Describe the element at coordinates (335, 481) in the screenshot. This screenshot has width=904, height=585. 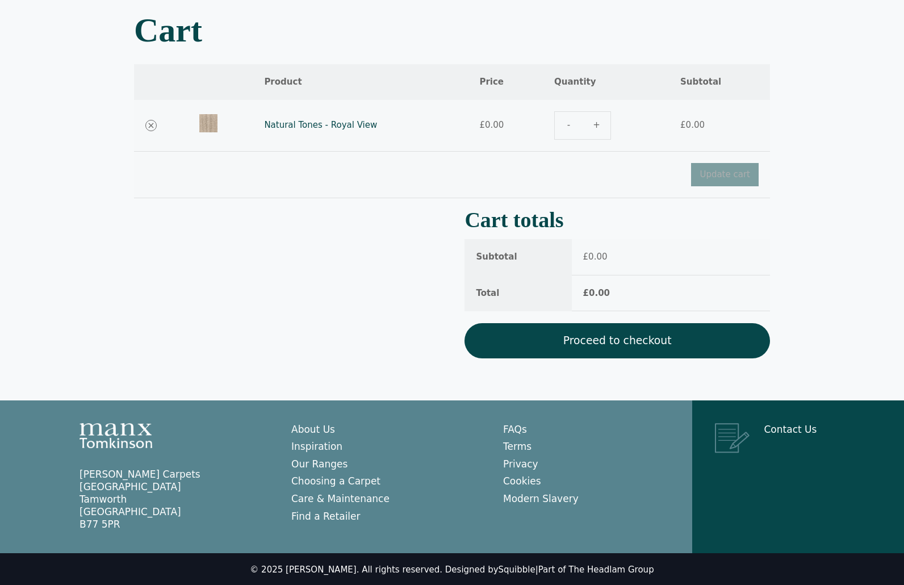
I see `a: Choosing a Carpet` at that location.